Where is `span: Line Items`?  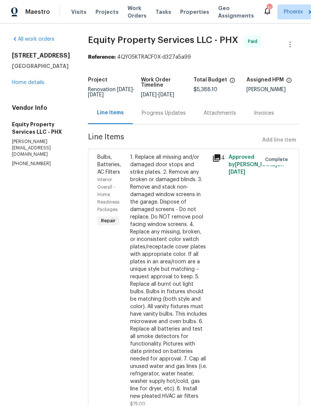 span: Line Items is located at coordinates (174, 140).